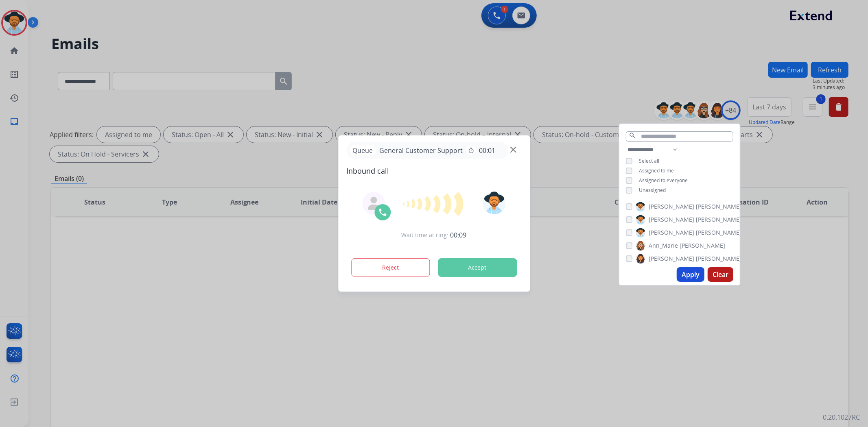 The width and height of the screenshot is (868, 427). I want to click on span: 00:09, so click(459, 235).